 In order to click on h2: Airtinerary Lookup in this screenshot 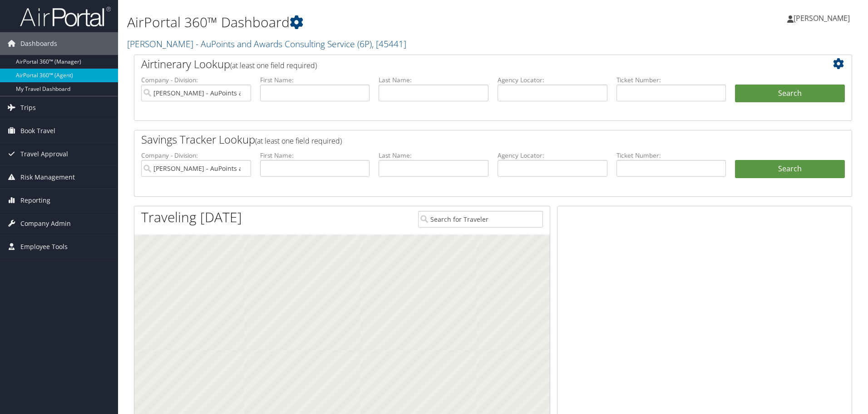, I will do `click(463, 64)`.